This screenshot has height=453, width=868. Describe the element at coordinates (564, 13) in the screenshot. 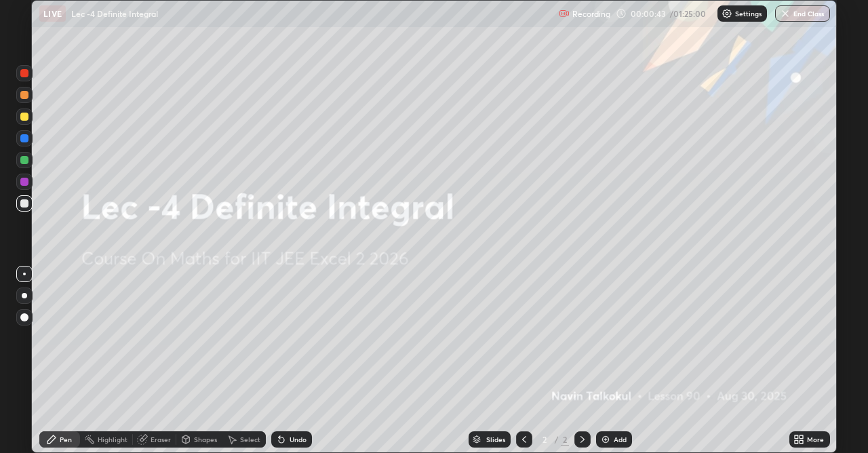

I see `img: recording.375f2c34.svg` at that location.